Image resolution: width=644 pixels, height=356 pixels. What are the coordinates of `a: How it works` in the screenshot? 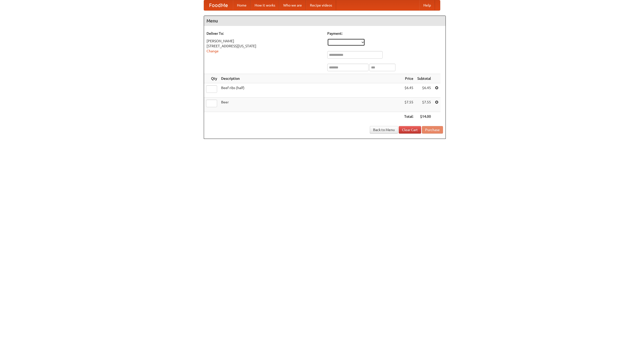 It's located at (265, 5).